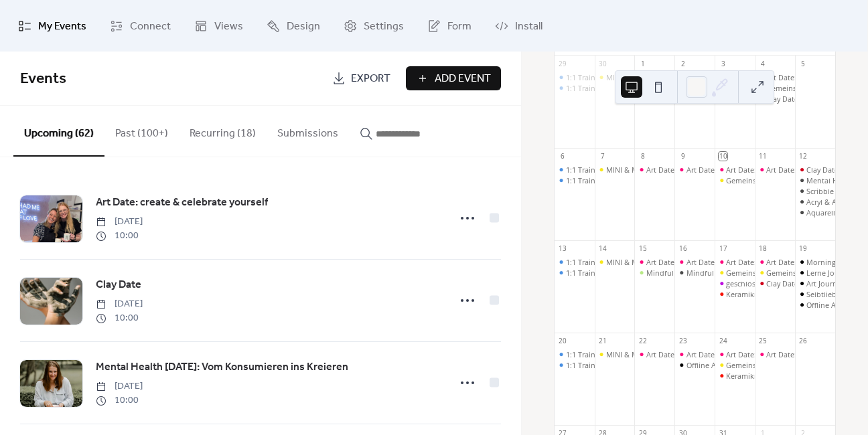 The image size is (868, 435). Describe the element at coordinates (643, 341) in the screenshot. I see `div: 22` at that location.